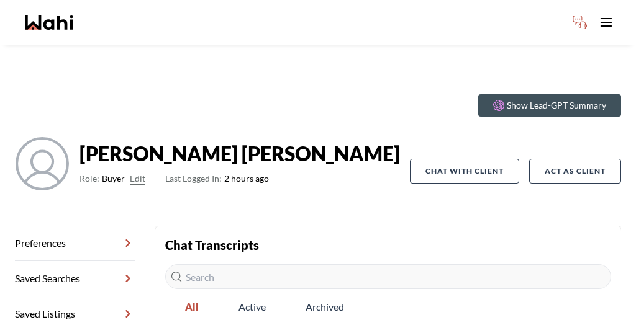 The height and width of the screenshot is (320, 636). I want to click on a: Wahi homepage, so click(49, 22).